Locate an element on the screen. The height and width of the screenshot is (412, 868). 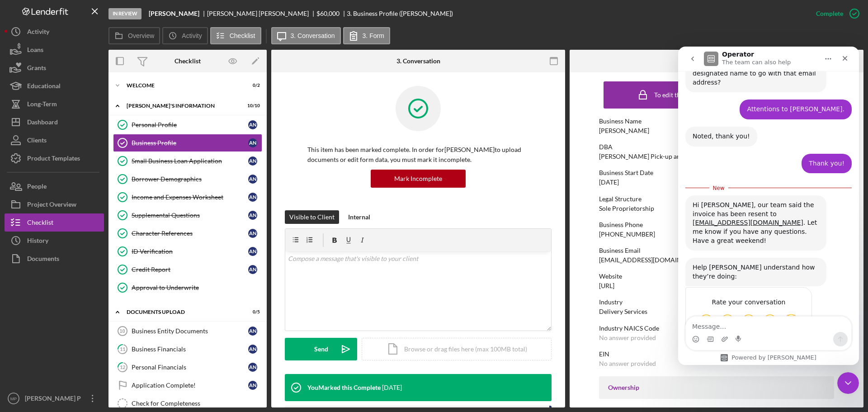
div: Mark Incomplete is located at coordinates (418, 178).